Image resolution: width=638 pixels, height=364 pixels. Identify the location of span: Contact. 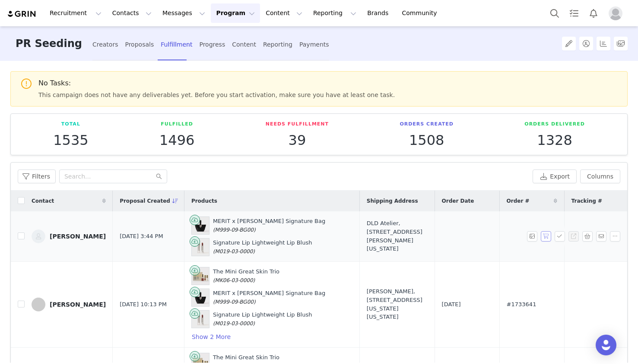
(43, 201).